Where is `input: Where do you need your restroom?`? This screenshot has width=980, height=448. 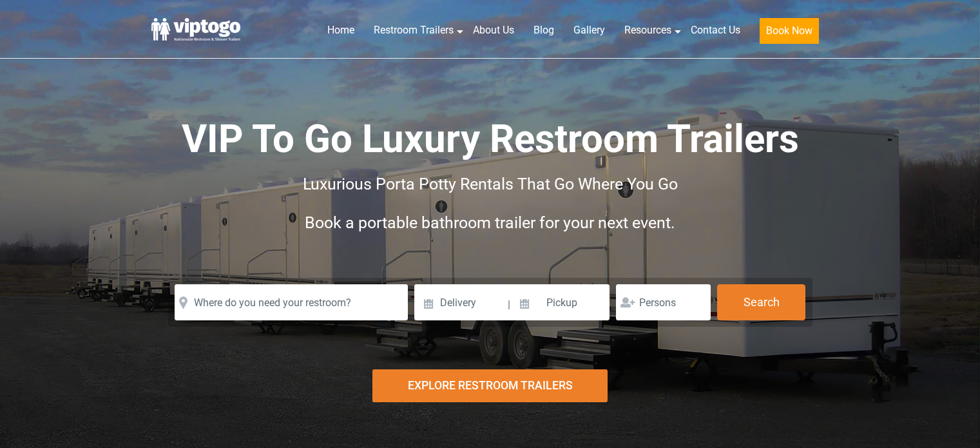
input: Where do you need your restroom? is located at coordinates (291, 302).